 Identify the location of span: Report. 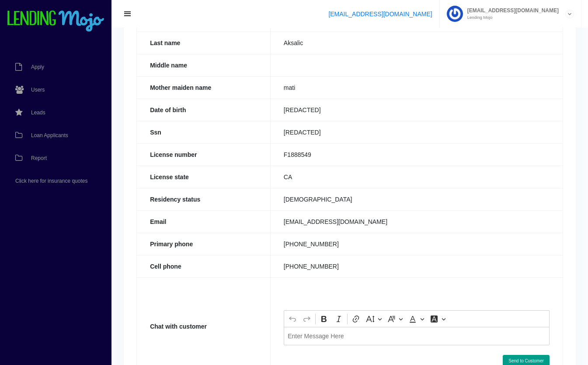
(39, 158).